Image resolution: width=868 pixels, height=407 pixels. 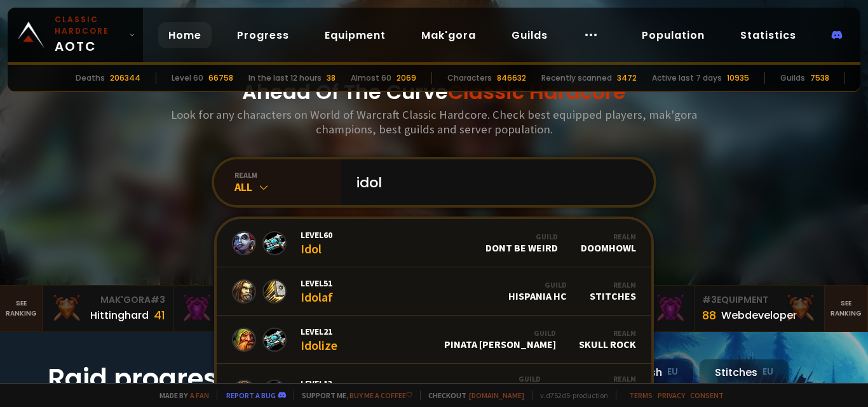 I want to click on div: Active last 7 days, so click(x=687, y=78).